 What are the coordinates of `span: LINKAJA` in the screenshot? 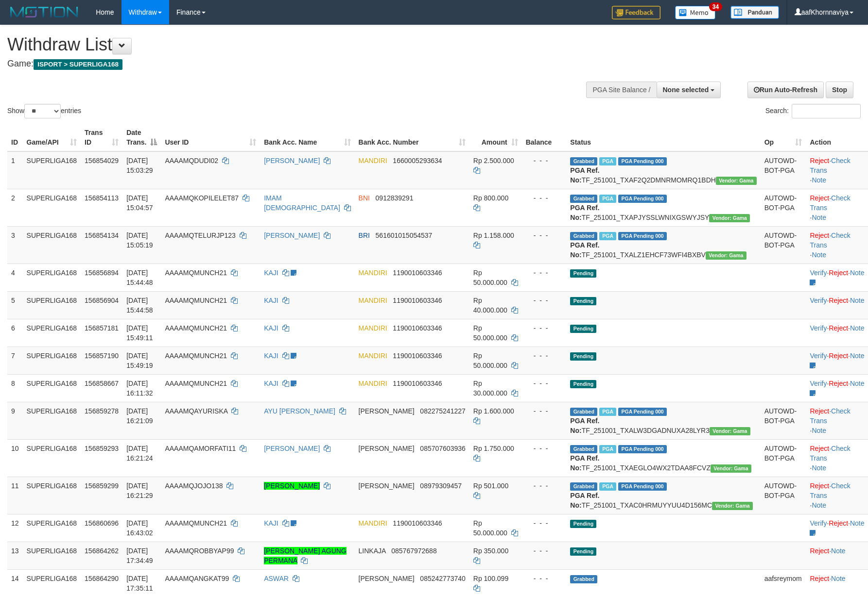 It's located at (373, 551).